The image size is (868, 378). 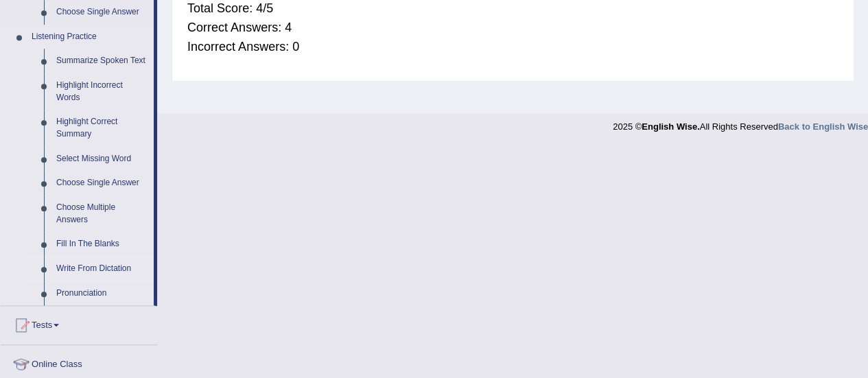 I want to click on a: Write From Dictation, so click(x=102, y=269).